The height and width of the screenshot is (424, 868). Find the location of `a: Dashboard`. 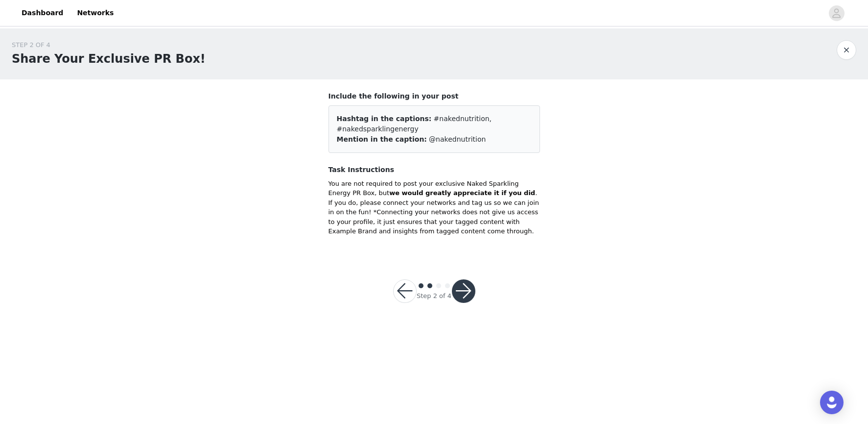

a: Dashboard is located at coordinates (42, 13).